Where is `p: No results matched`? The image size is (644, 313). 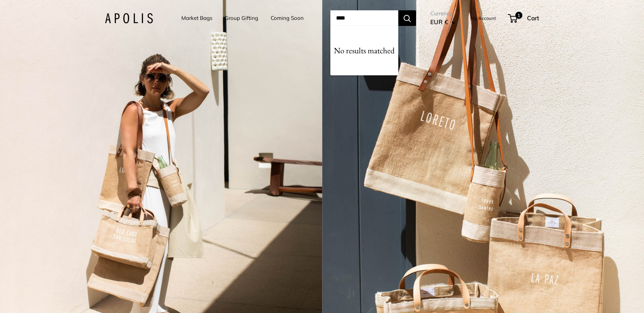
p: No results matched is located at coordinates (364, 51).